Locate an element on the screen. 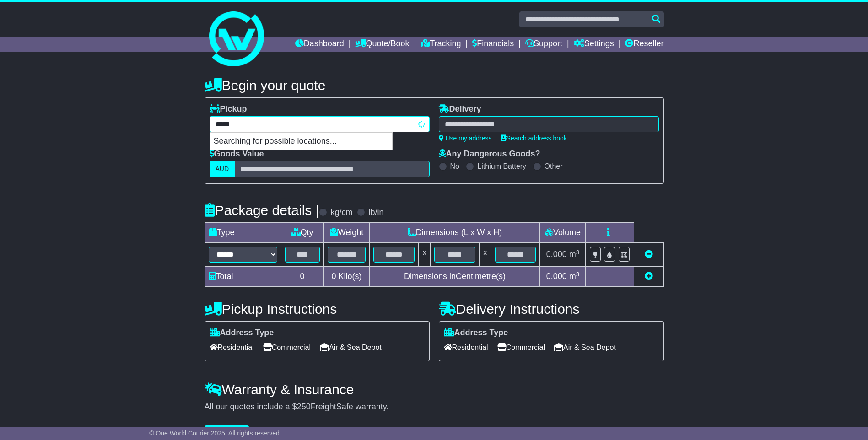  span: 250 is located at coordinates (304, 407).